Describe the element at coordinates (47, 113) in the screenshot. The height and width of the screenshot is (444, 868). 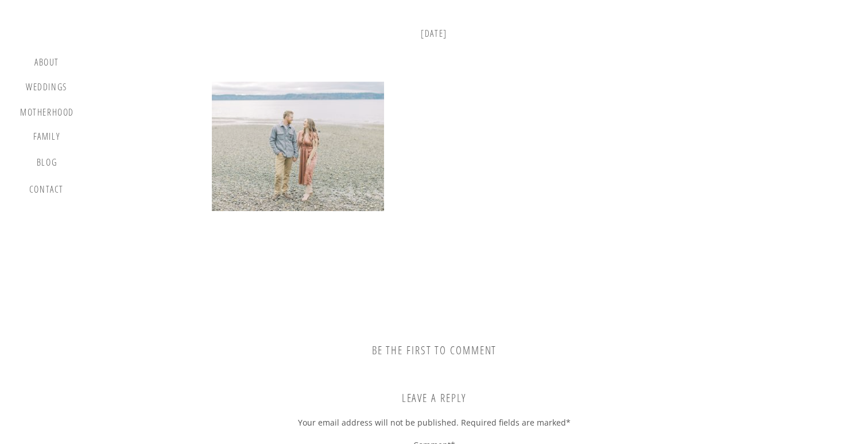
I see `a: motherhood` at that location.